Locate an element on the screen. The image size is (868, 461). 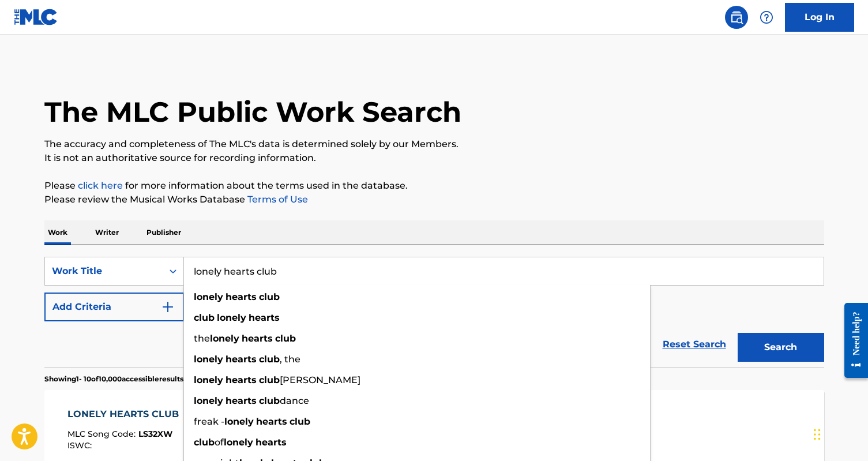
img: help is located at coordinates (766, 17).